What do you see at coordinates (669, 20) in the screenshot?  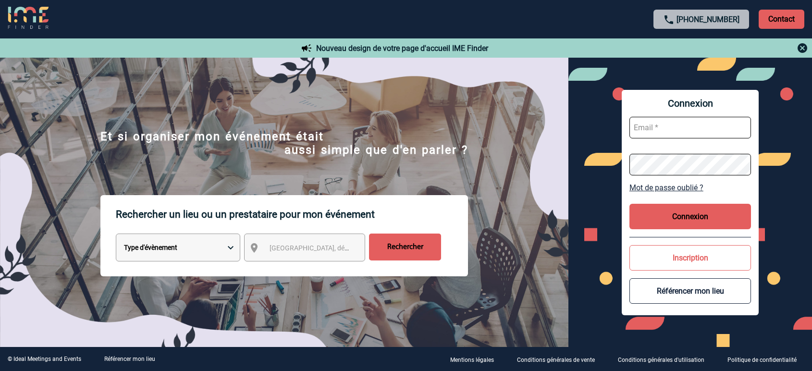 I see `img: call-24-px.png` at bounding box center [669, 20].